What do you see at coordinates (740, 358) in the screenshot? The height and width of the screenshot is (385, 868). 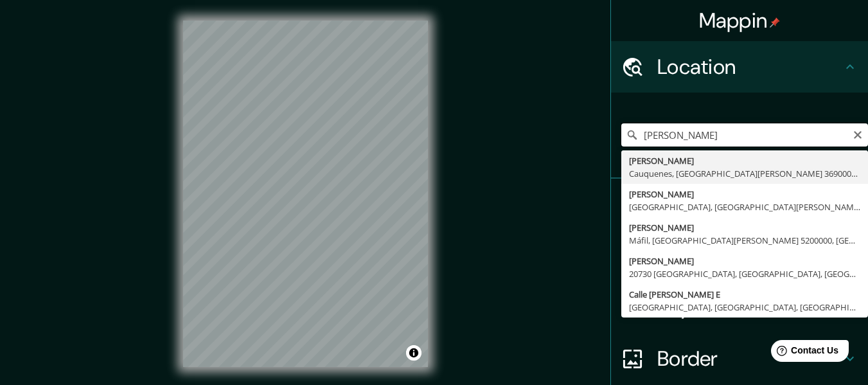 I see `div: Border` at bounding box center [740, 358].